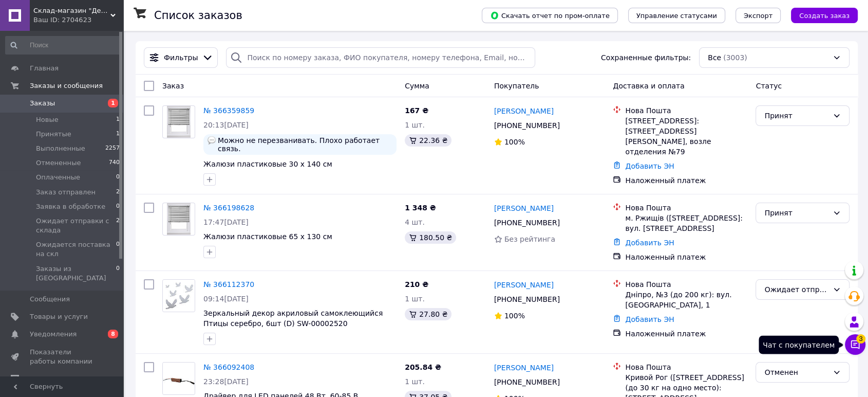 The image size is (868, 397). I want to click on span: Жалюзи пластиковые 30 х 140 см, so click(268, 164).